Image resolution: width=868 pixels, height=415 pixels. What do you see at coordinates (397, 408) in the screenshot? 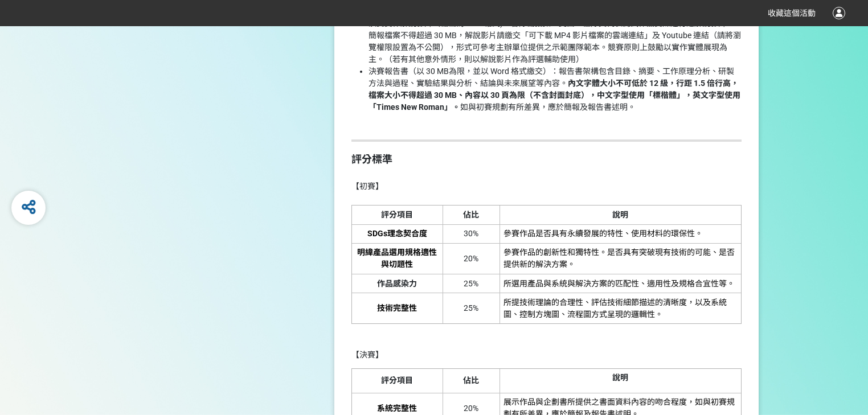
I see `strong: 系統完整性` at bounding box center [397, 408].